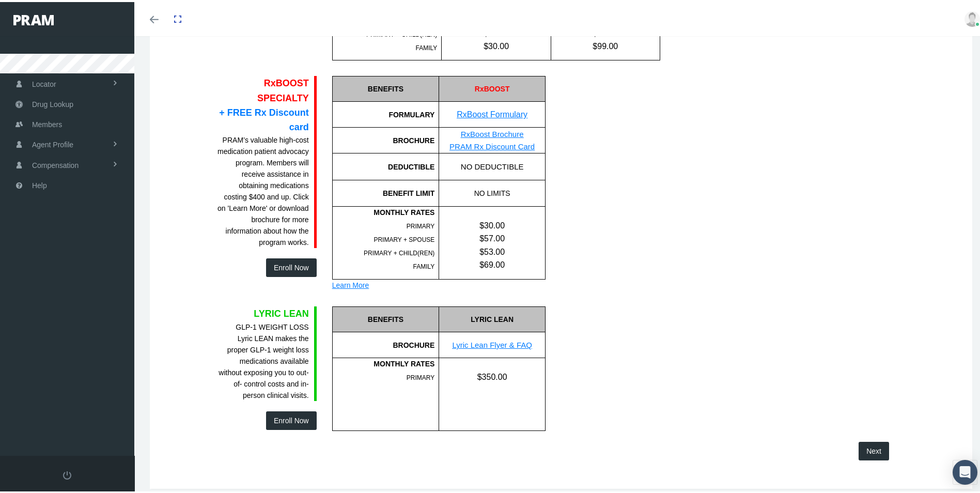 The height and width of the screenshot is (493, 980). I want to click on span: Members, so click(47, 123).